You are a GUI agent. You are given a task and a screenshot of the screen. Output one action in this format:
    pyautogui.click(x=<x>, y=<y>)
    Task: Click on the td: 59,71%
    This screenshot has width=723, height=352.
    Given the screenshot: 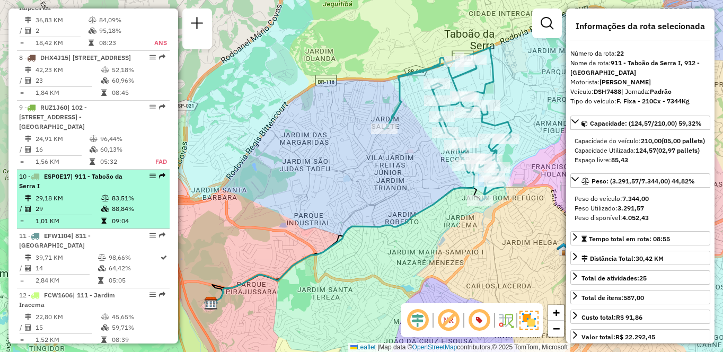 What is the action you would take?
    pyautogui.click(x=138, y=327)
    